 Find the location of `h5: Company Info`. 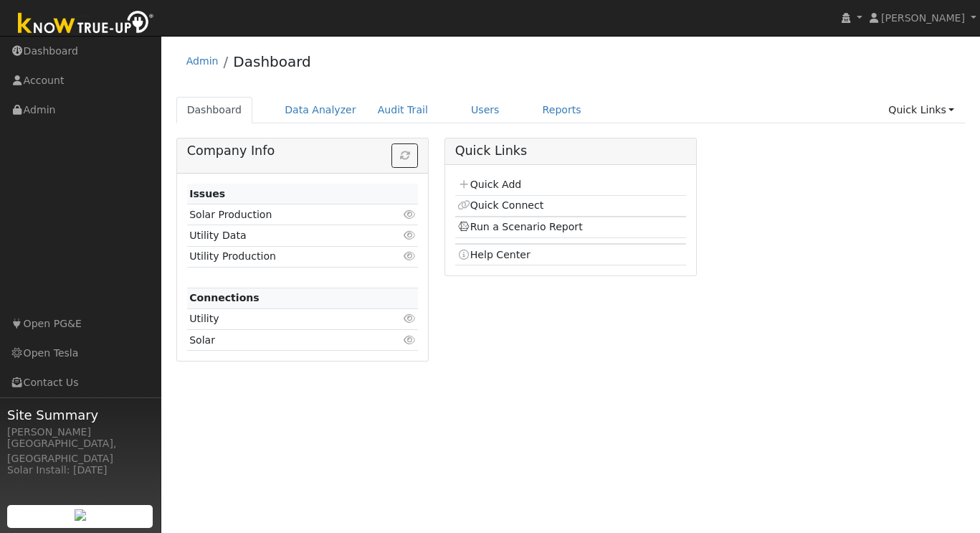

h5: Company Info is located at coordinates (303, 151).